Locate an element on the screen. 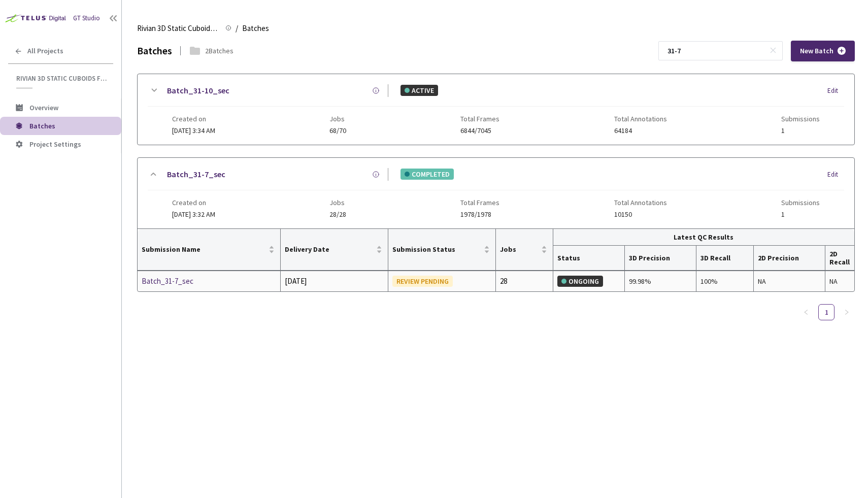 The width and height of the screenshot is (868, 498). li: Next Page is located at coordinates (847, 312).